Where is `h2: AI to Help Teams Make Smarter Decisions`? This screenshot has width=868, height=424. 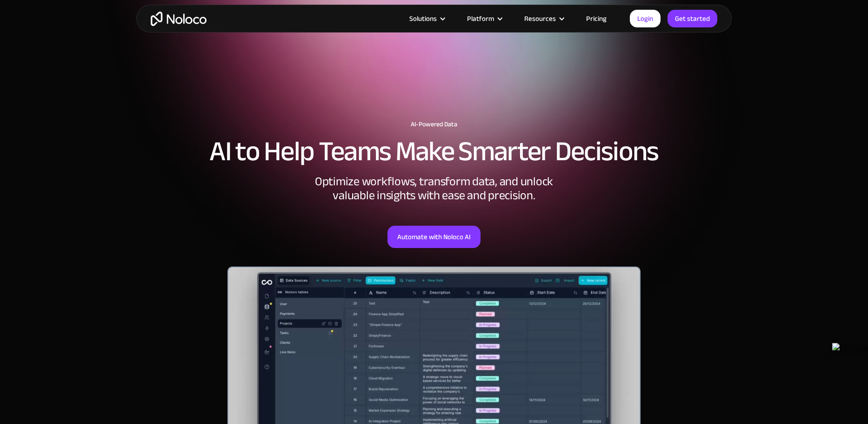
h2: AI to Help Teams Make Smarter Decisions is located at coordinates (434, 152).